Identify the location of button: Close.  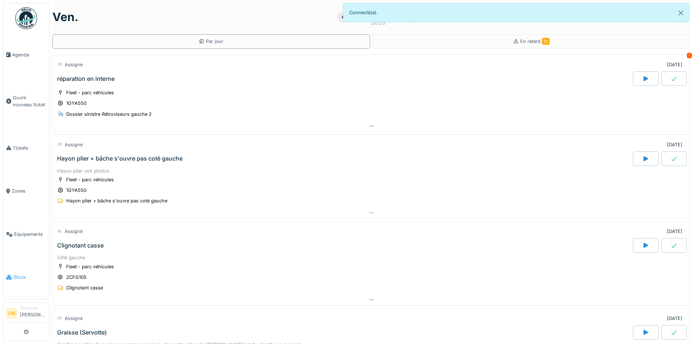
(680, 13).